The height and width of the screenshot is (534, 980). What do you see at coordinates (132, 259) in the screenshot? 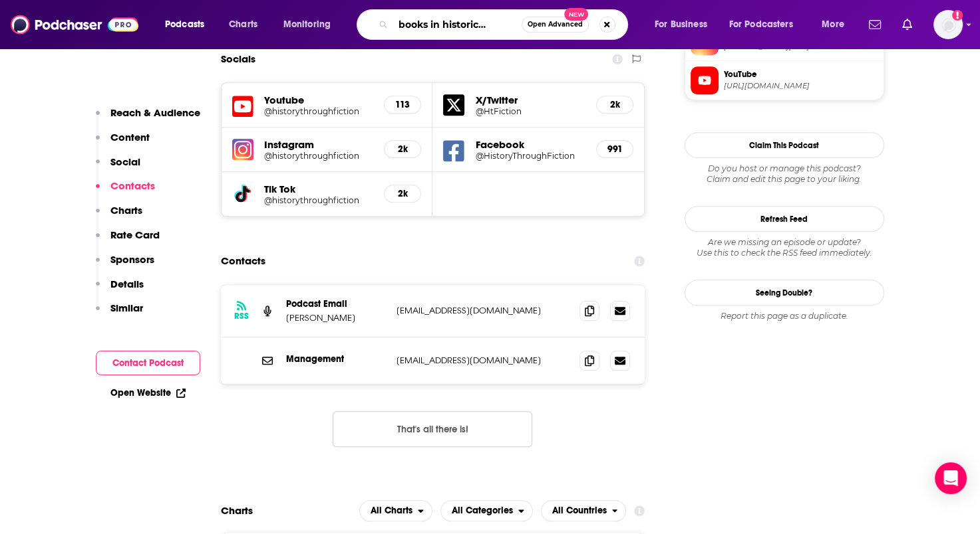
I see `p: Sponsors` at bounding box center [132, 259].